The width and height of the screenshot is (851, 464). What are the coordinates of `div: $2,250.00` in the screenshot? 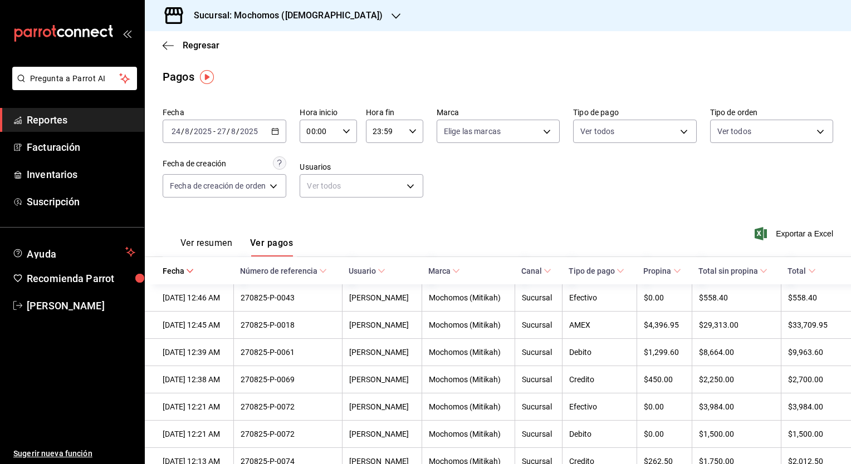 It's located at (736, 380).